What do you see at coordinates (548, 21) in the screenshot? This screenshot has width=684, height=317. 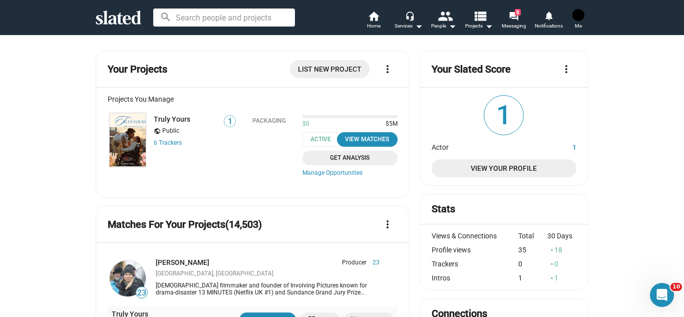 I see `a: Notifications` at bounding box center [548, 21].